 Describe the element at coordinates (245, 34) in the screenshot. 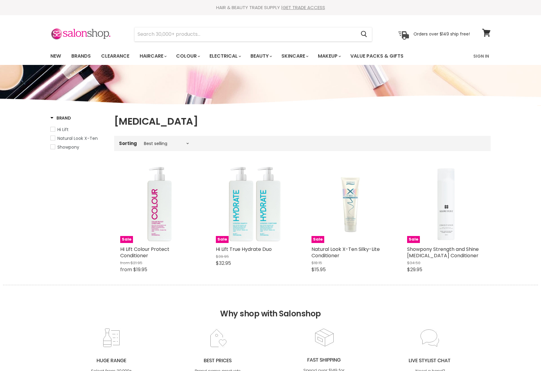

I see `input: Search` at that location.